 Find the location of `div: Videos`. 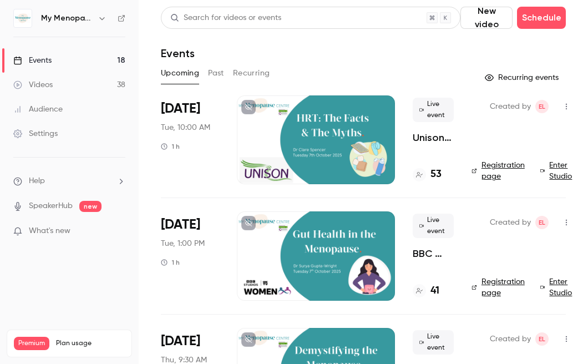

div: Videos is located at coordinates (33, 85).